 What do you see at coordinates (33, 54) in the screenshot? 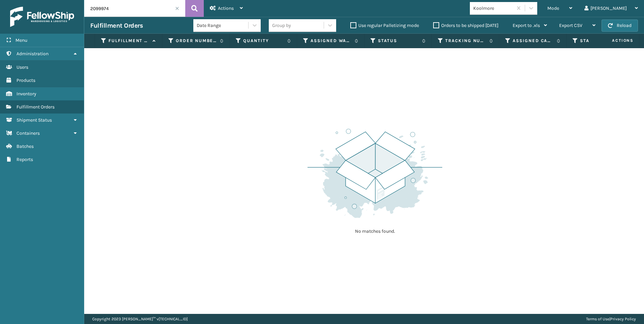
I see `span: Administration` at bounding box center [33, 54].